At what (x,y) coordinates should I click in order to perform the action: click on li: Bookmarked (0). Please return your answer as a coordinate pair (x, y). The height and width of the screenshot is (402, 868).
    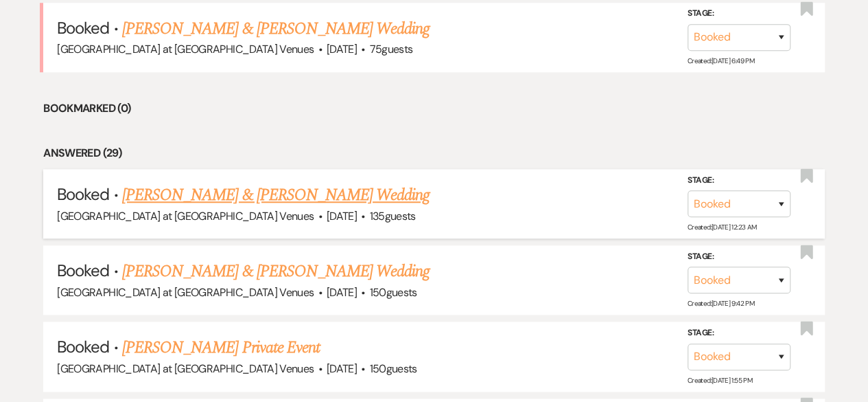
    Looking at the image, I should click on (433, 109).